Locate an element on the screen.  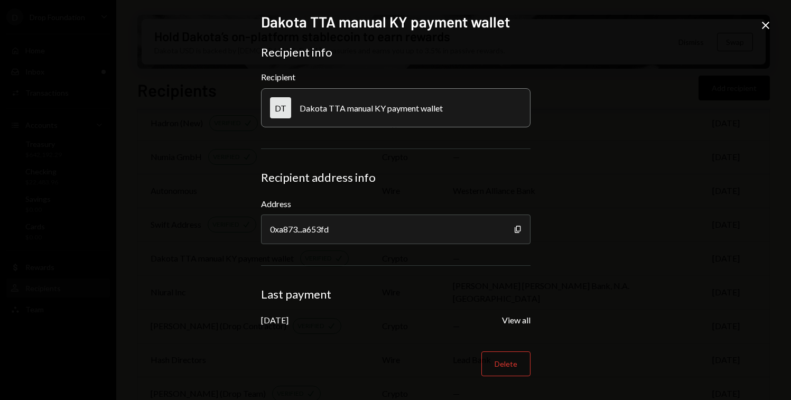
div: Recipient address info is located at coordinates (396, 178).